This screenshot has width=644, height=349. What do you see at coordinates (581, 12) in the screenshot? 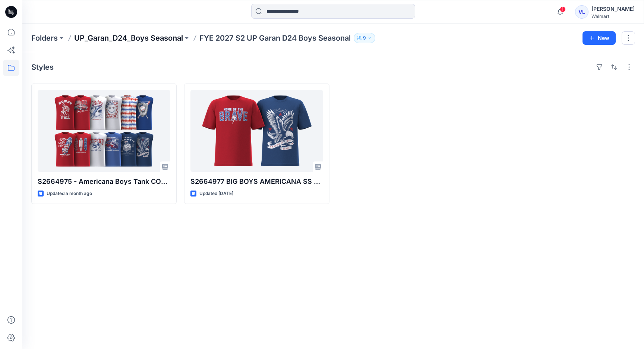
I see `div: VL` at bounding box center [581, 12].